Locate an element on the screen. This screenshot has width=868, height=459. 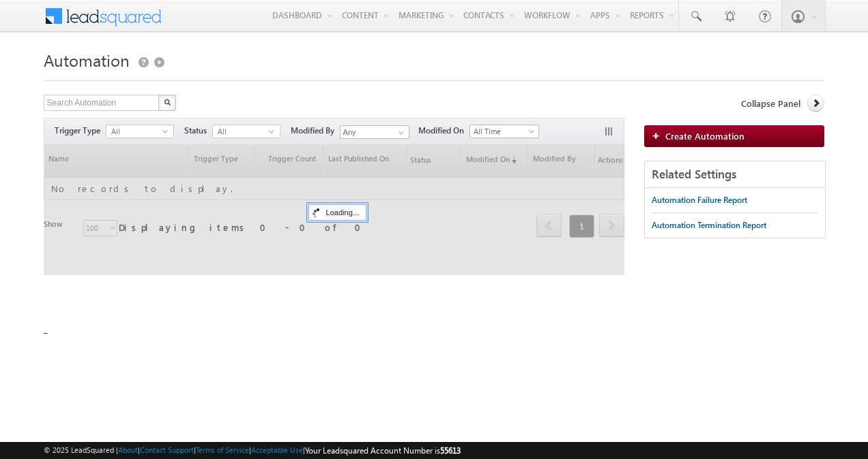
span: © 2025 LeadSquared | | | | | is located at coordinates (252, 451).